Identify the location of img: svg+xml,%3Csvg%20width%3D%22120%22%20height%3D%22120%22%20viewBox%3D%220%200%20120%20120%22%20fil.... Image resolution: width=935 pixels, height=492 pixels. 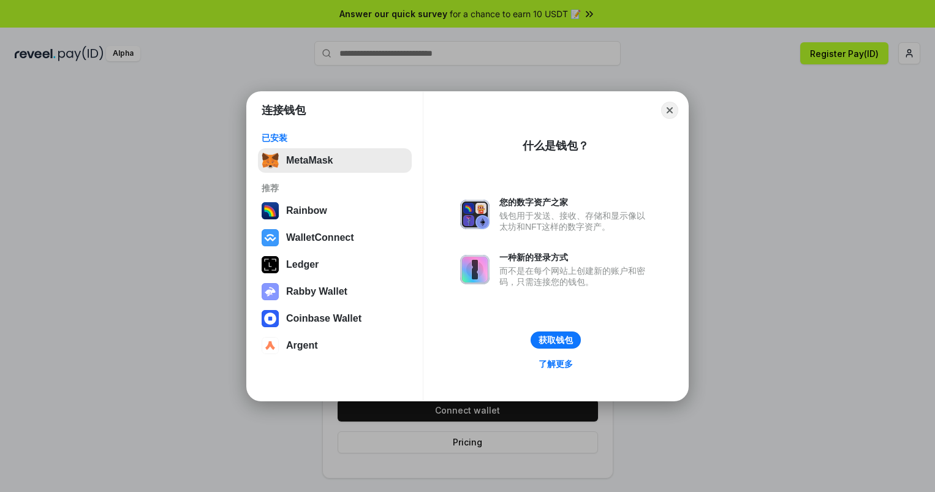
(270, 211).